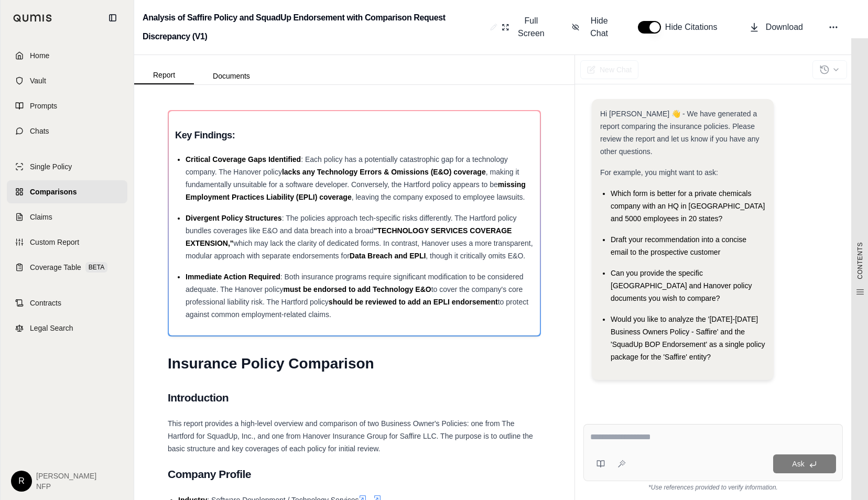  I want to click on span: which may lack the clarity of dedicated forms. In contrast, Hanover uses a more transparent, modu..., so click(359, 250).